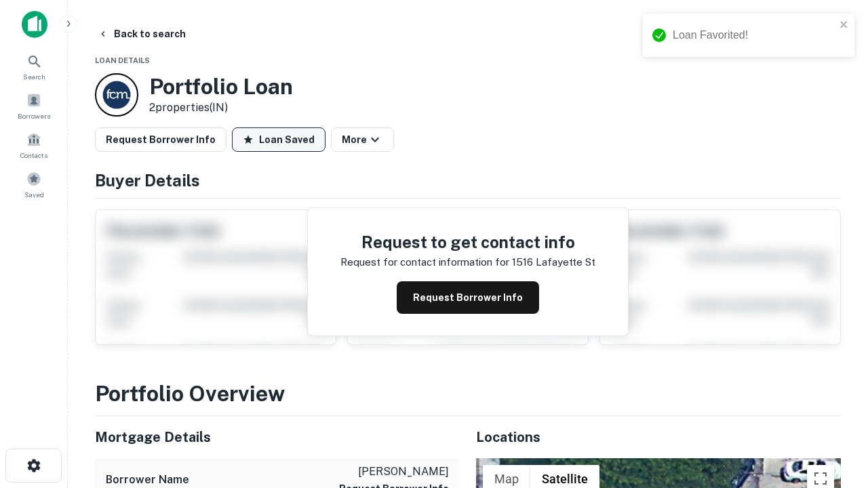 The width and height of the screenshot is (868, 488). Describe the element at coordinates (122, 61) in the screenshot. I see `span: Loan Details` at that location.